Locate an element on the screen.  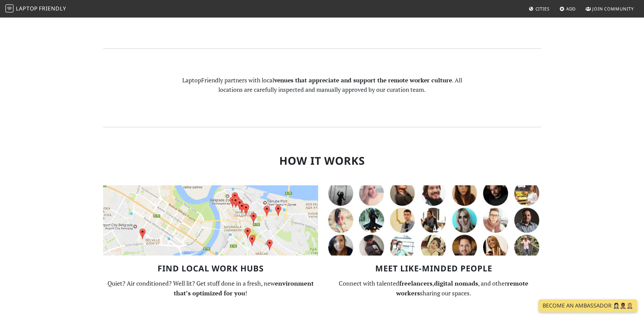
strong: digital nomads is located at coordinates (456, 283).